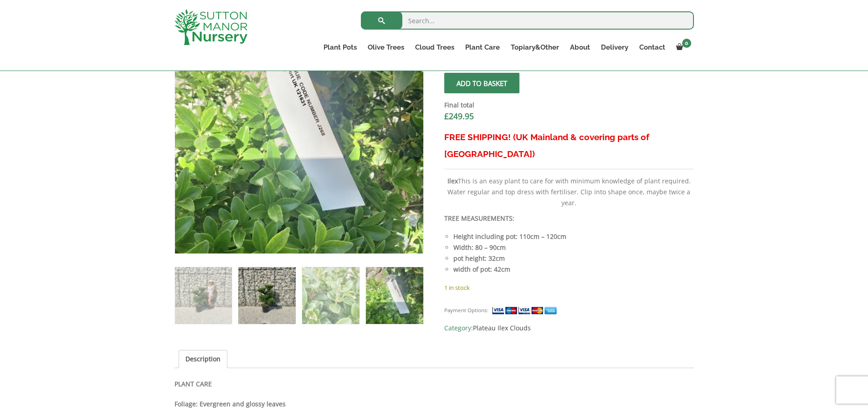 Image resolution: width=868 pixels, height=410 pixels. I want to click on a: 0, so click(682, 47).